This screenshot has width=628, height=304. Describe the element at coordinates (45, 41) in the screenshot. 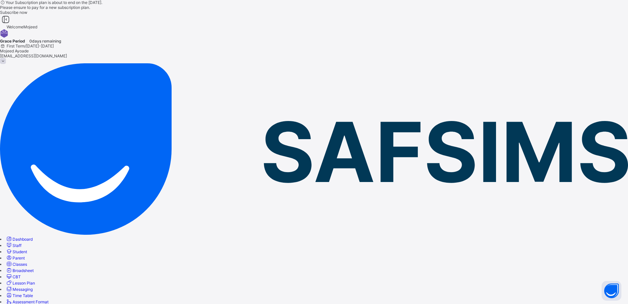

I see `span: 0 days remaining` at that location.